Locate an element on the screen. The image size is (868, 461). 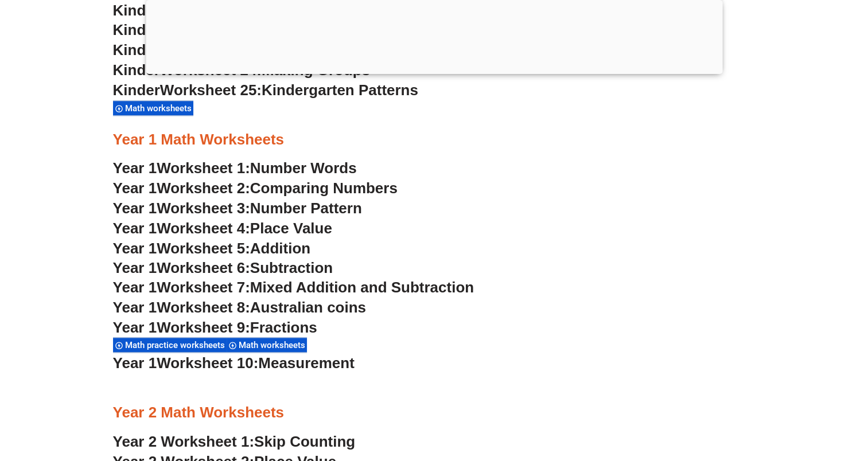
span: Worksheet 10: is located at coordinates (207, 364).